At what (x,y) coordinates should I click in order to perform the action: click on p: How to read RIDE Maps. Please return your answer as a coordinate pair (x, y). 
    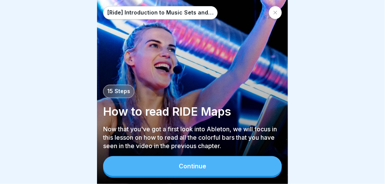
    Looking at the image, I should click on (192, 111).